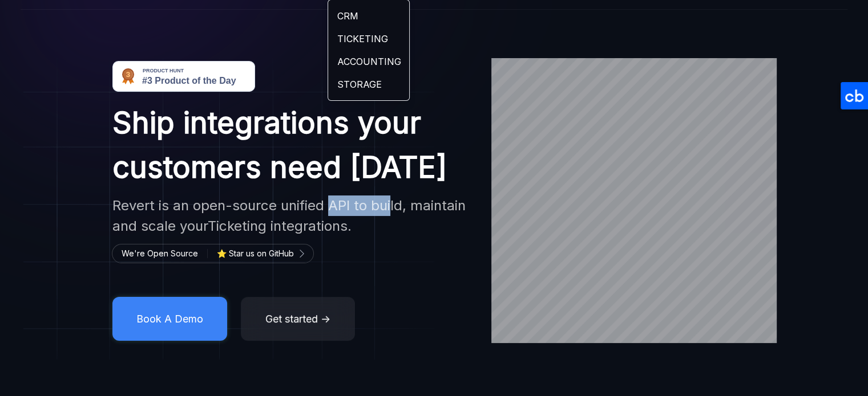  Describe the element at coordinates (369, 84) in the screenshot. I see `a: STORAGE` at that location.